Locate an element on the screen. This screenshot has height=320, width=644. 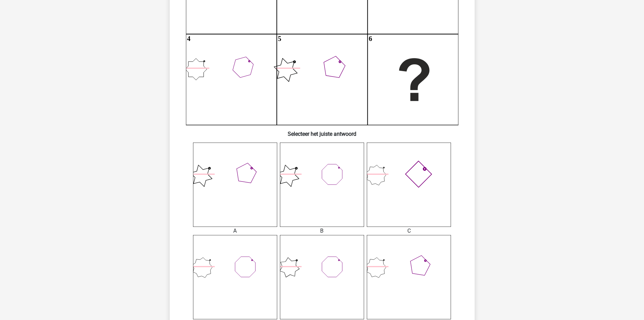
div: B is located at coordinates (322, 231).